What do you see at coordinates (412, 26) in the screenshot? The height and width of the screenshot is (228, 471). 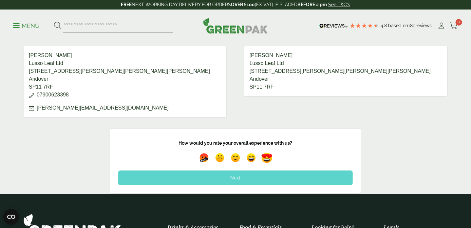 I see `span: 180` at bounding box center [412, 26].